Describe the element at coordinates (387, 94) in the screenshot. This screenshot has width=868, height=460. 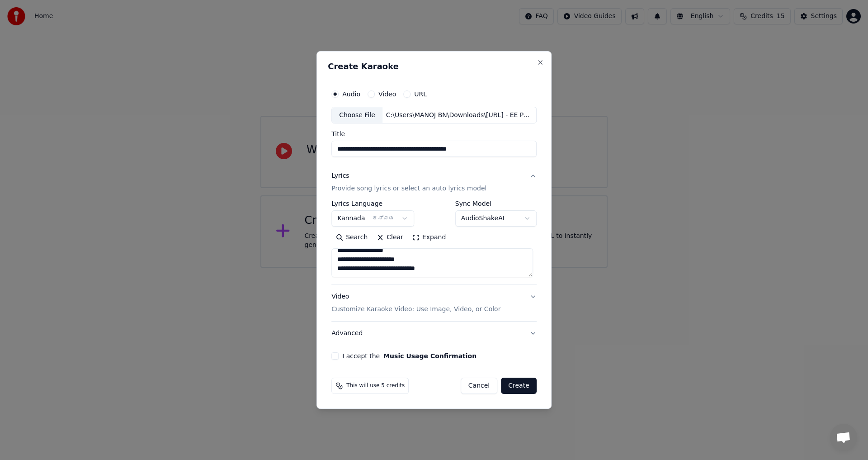
I see `label: Video` at that location.